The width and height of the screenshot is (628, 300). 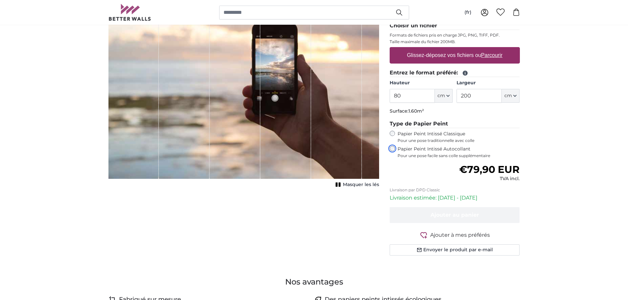 What do you see at coordinates (455, 26) in the screenshot?
I see `legend: Choisir un fichier` at bounding box center [455, 26].